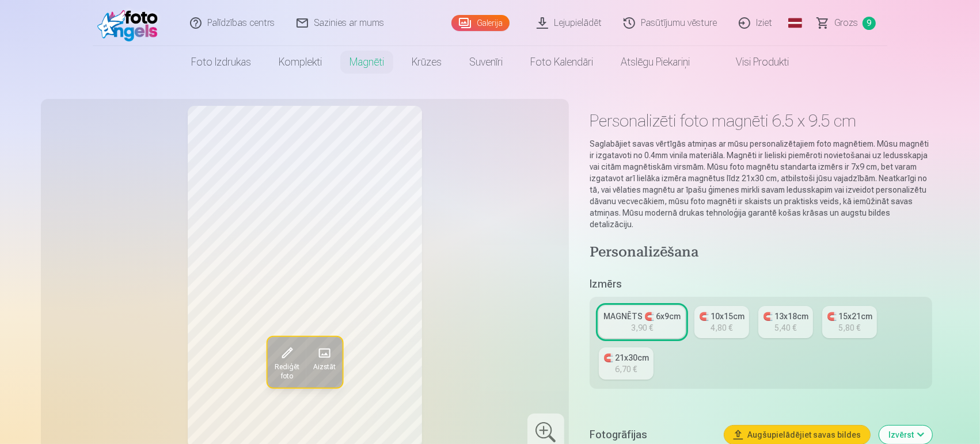  What do you see at coordinates (486, 62) in the screenshot?
I see `a: Suvenīri` at bounding box center [486, 62].